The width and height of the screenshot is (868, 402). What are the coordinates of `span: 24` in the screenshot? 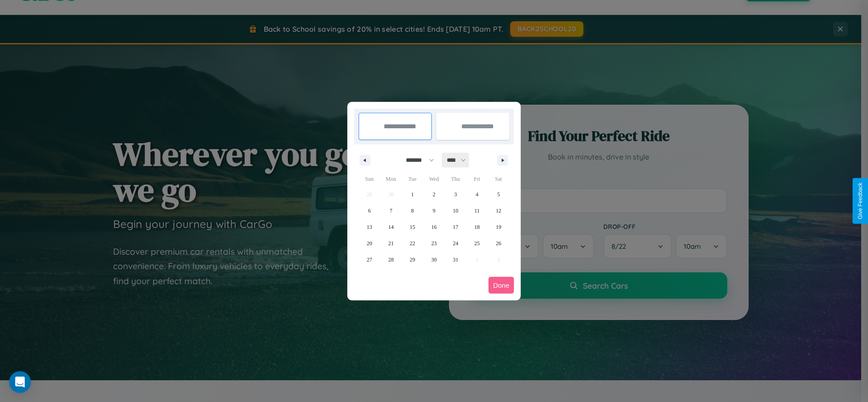 It's located at (455, 243).